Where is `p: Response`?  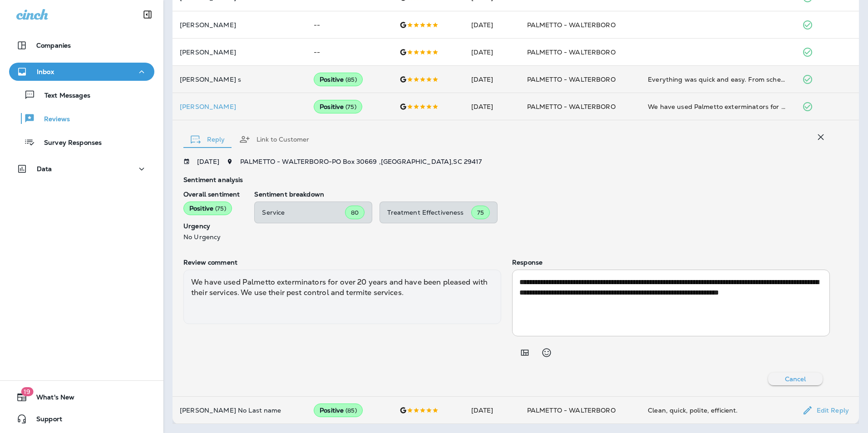
p: Response is located at coordinates (671, 262).